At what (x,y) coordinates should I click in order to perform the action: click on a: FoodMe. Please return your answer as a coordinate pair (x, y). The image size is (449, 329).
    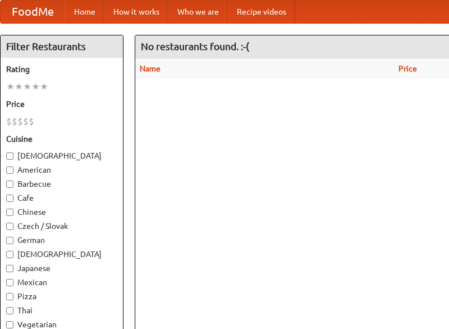
    Looking at the image, I should click on (33, 12).